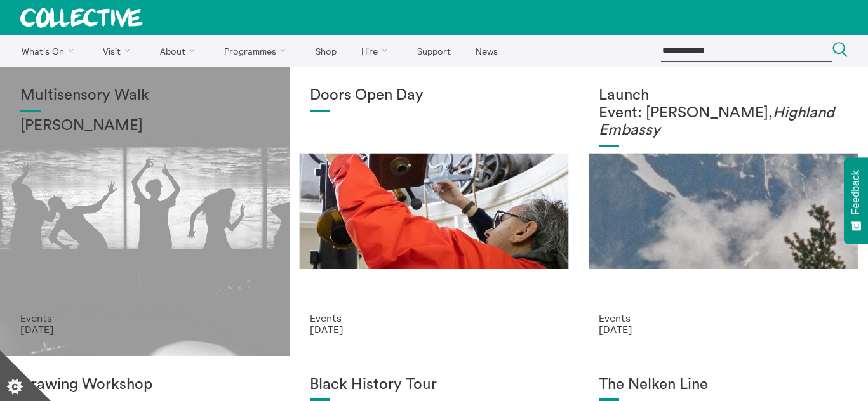 This screenshot has height=401, width=868. Describe the element at coordinates (435, 385) in the screenshot. I see `h1: Black History Tour` at that location.